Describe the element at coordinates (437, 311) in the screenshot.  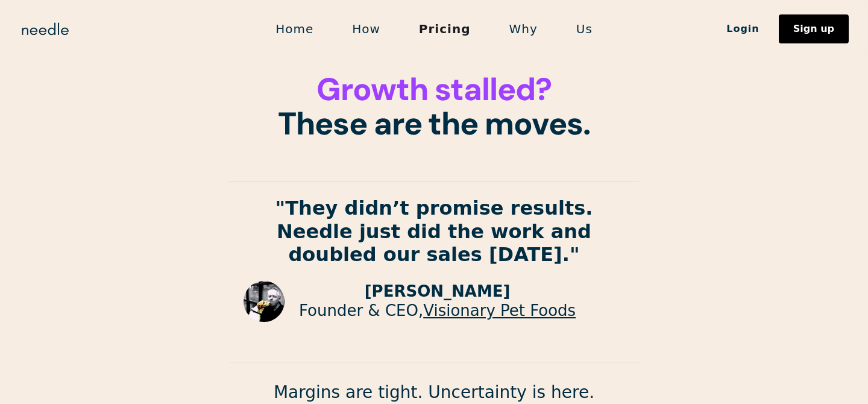
I see `p: Founder & CEO,` at that location.